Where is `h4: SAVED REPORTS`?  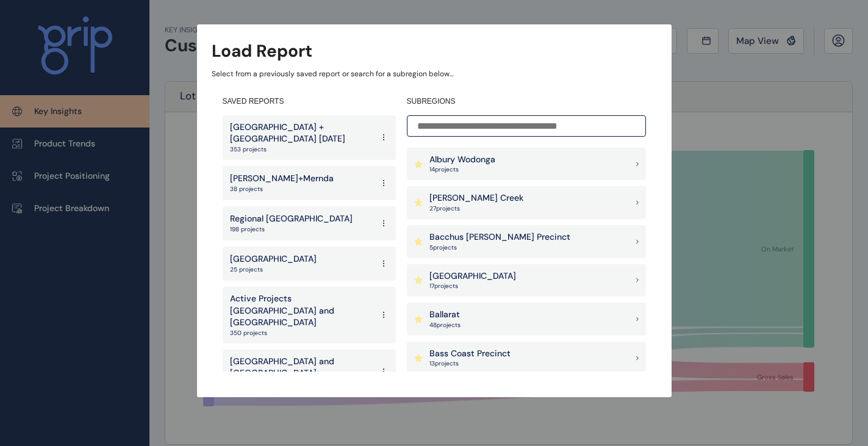
h4: SAVED REPORTS is located at coordinates (309, 101).